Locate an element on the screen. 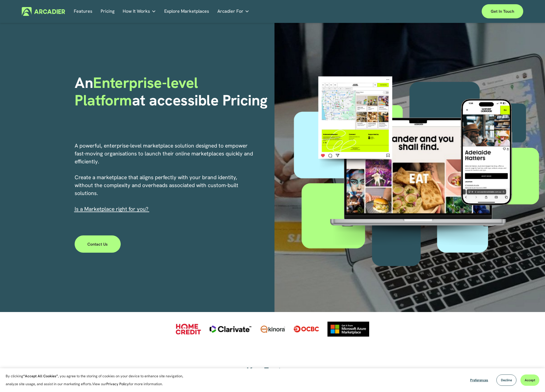 Image resolution: width=545 pixels, height=392 pixels. span: I is located at coordinates (111, 209).